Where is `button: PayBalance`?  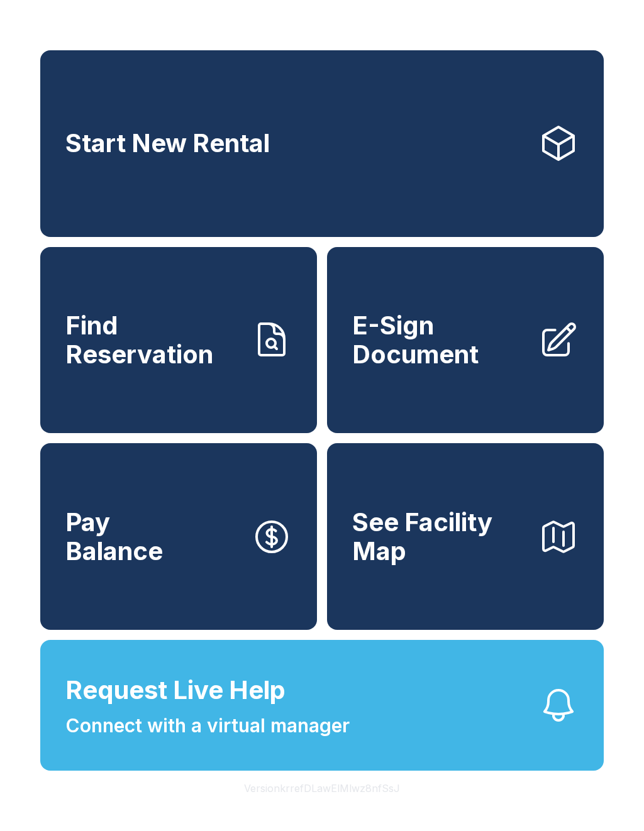
button: PayBalance is located at coordinates (179, 536).